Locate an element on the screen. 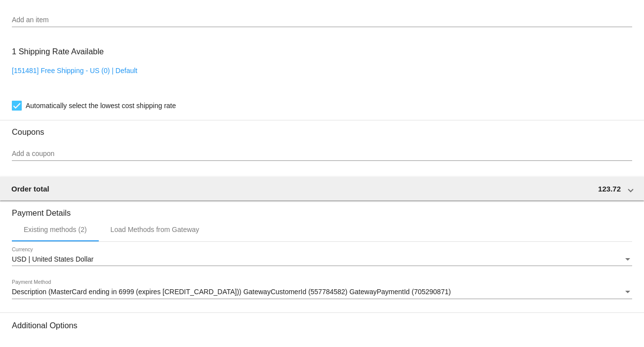 This screenshot has height=347, width=644. input: Add an item is located at coordinates (322, 20).